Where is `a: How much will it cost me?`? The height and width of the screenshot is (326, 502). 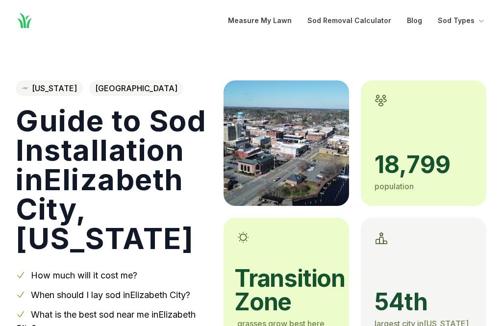
a: How much will it cost me? is located at coordinates (84, 275).